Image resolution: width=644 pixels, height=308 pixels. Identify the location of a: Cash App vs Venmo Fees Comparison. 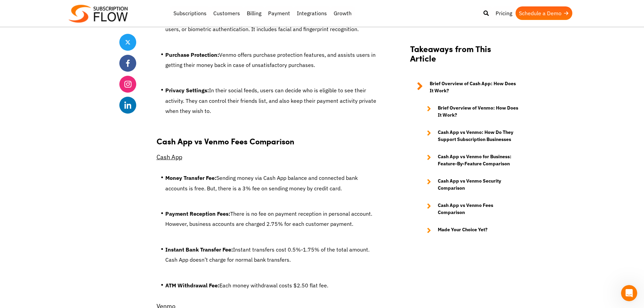
(470, 209).